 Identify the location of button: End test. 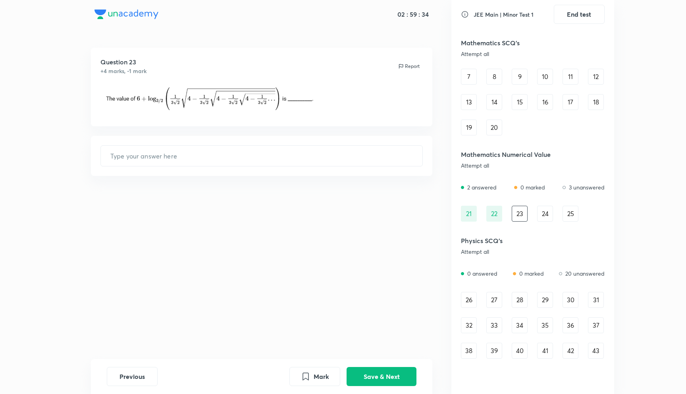
(580, 14).